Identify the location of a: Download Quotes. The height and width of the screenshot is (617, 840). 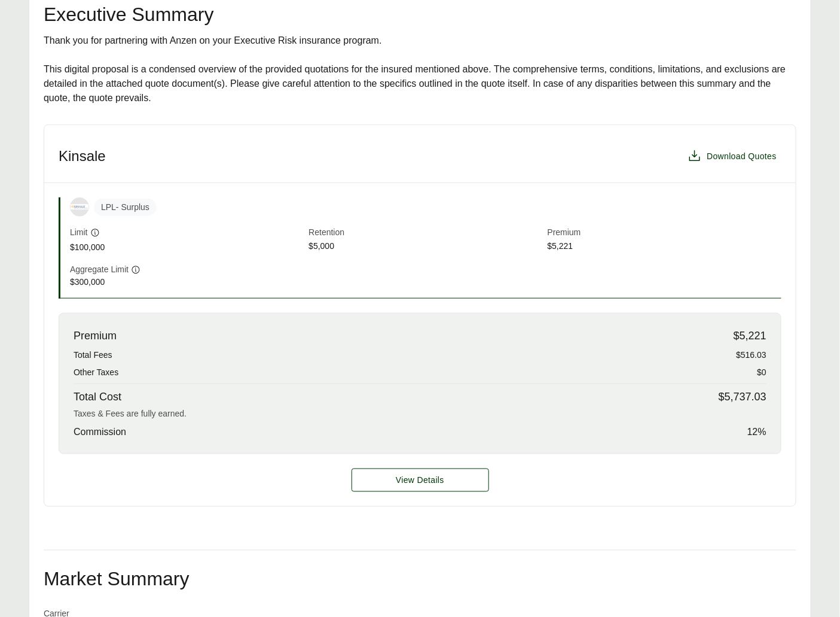
(731, 156).